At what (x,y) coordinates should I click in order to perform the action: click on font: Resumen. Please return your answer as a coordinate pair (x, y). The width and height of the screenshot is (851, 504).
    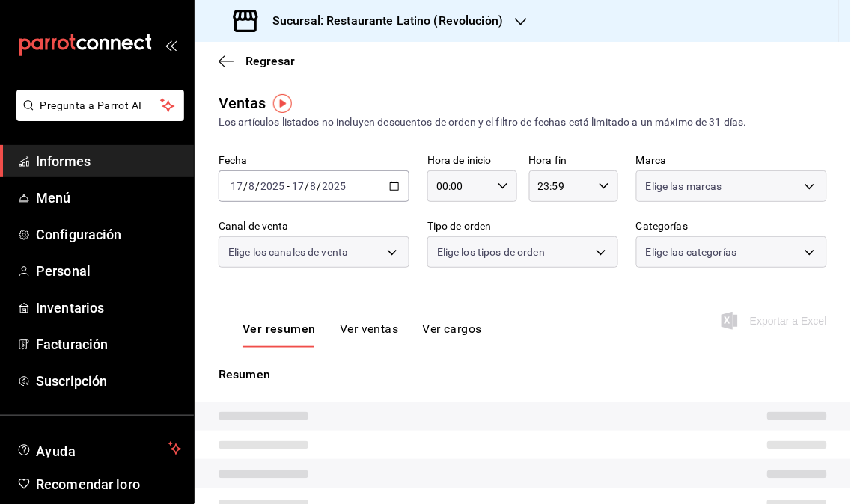
    Looking at the image, I should click on (244, 374).